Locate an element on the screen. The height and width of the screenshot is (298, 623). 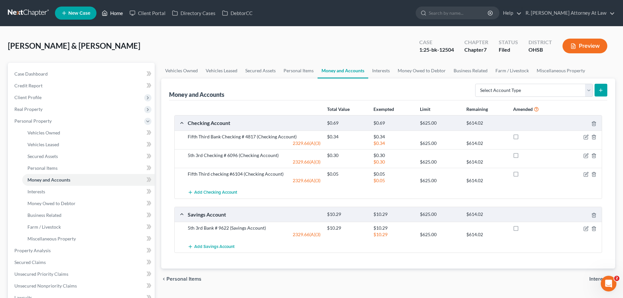
a: Help is located at coordinates (511, 13).